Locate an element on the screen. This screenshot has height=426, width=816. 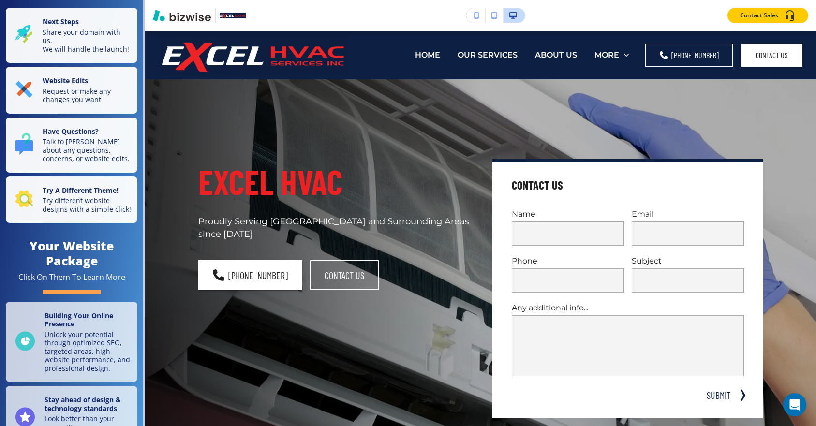
p: OUR SERVICES is located at coordinates (488, 55).